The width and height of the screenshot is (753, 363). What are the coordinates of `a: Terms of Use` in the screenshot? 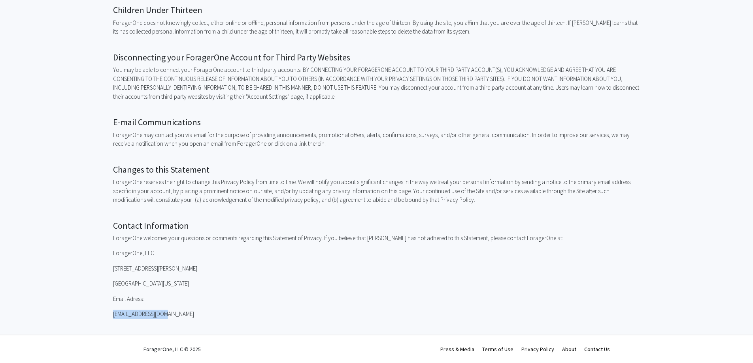 It's located at (498, 350).